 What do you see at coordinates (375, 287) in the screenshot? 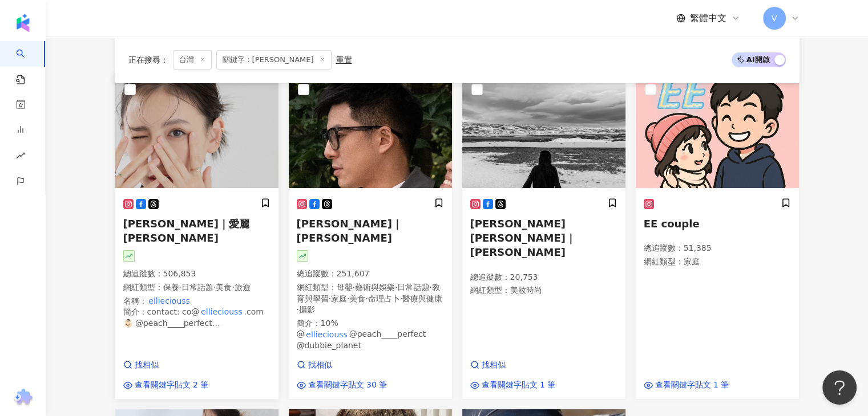
I see `span: 藝術與娛樂` at bounding box center [375, 287].